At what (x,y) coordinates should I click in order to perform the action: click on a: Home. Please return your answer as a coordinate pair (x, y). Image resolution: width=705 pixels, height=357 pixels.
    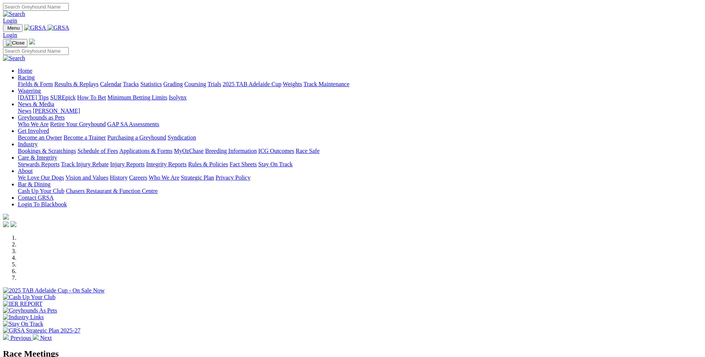
    Looking at the image, I should click on (25, 71).